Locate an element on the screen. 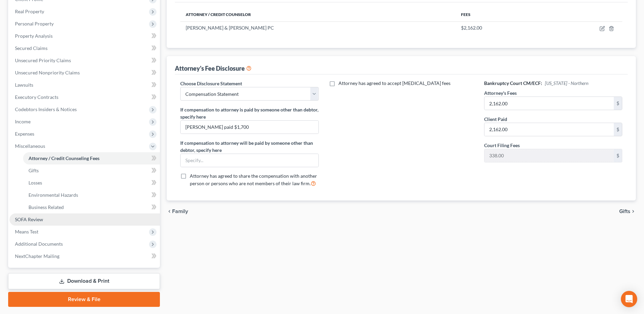  button: Gifts chevron_right is located at coordinates (627, 211).